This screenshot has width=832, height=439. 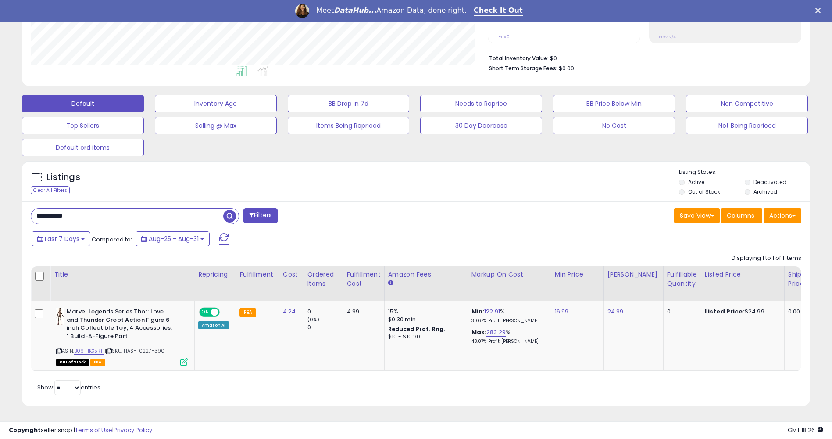 What do you see at coordinates (425, 319) in the screenshot?
I see `div: $0.30 min` at bounding box center [425, 319].